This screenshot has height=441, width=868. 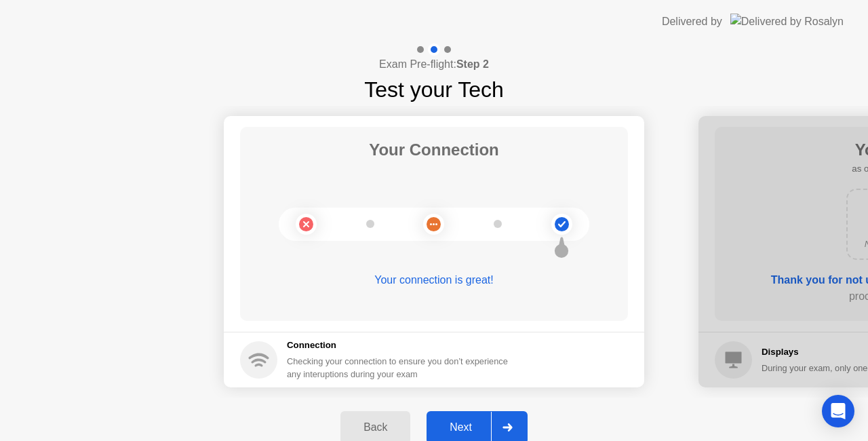 What do you see at coordinates (375, 427) in the screenshot?
I see `div: Back` at bounding box center [375, 427].